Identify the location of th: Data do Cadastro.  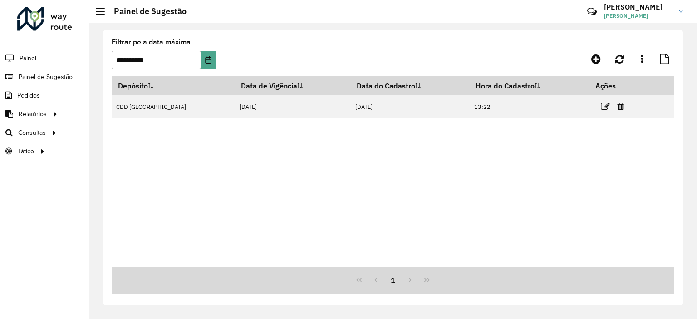
(410, 86).